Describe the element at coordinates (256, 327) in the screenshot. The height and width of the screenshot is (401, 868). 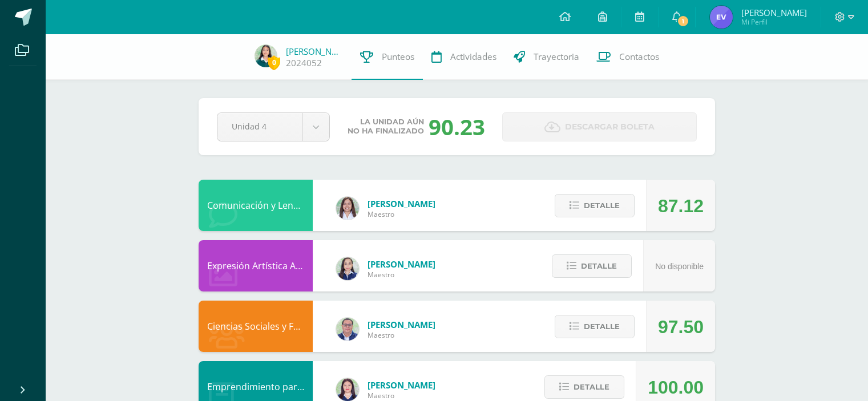
I see `div: Ciencias Sociales y Formación Ciudadana` at that location.